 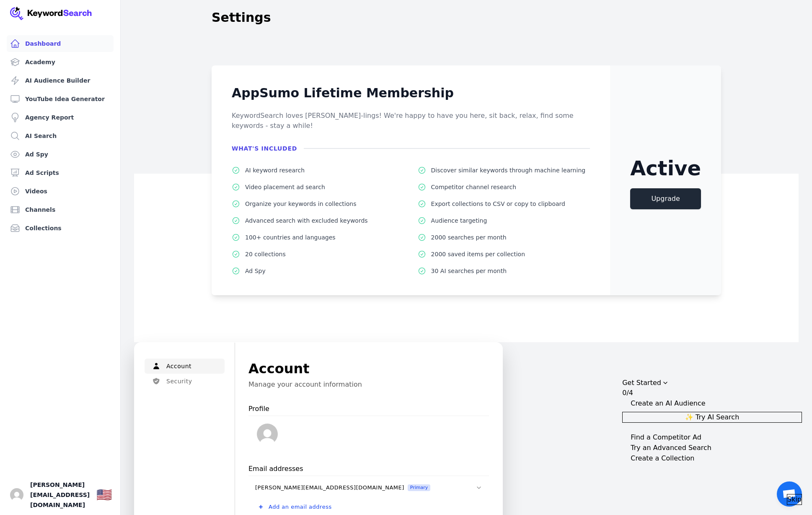 What do you see at coordinates (474, 187) in the screenshot?
I see `p: Competitor channel research` at bounding box center [474, 187].